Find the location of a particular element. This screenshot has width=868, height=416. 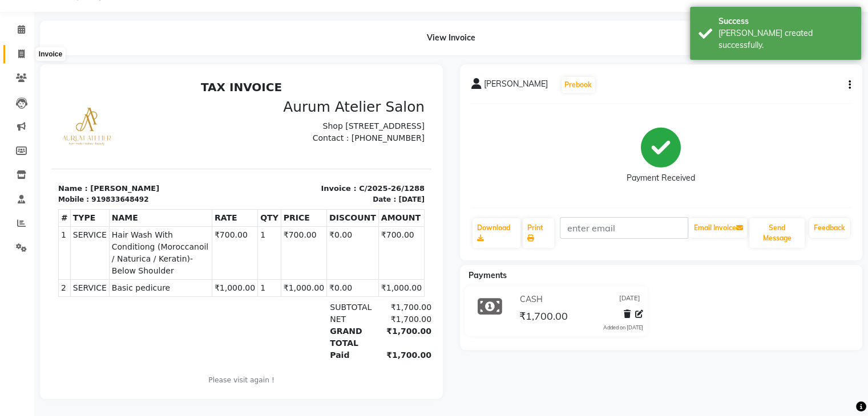

span: Basic pedicure is located at coordinates (109, 212).